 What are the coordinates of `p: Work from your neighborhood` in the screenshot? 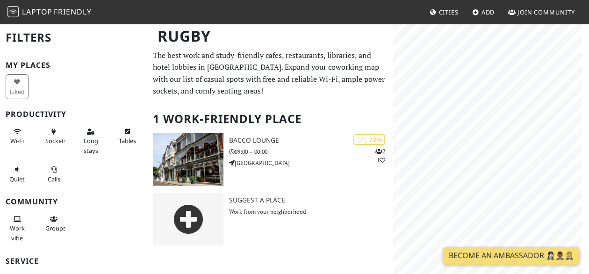 It's located at (311, 211).